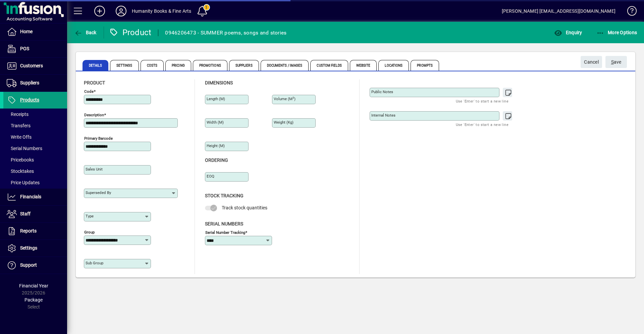  I want to click on mat-label: Volume (m ), so click(285, 99).